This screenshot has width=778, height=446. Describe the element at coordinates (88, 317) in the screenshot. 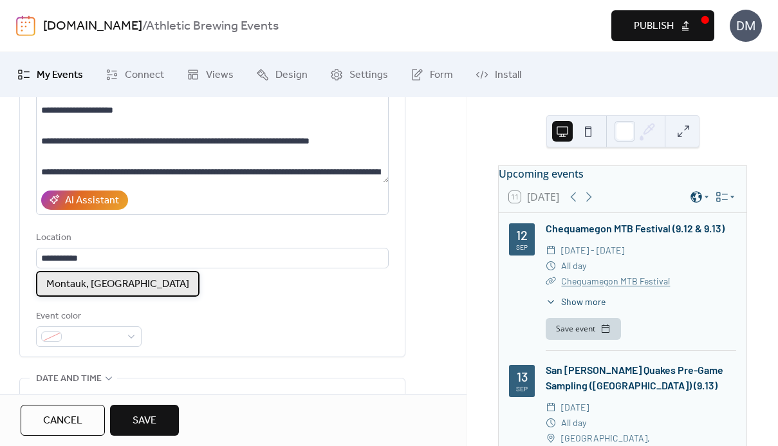

I see `div: Event color` at that location.